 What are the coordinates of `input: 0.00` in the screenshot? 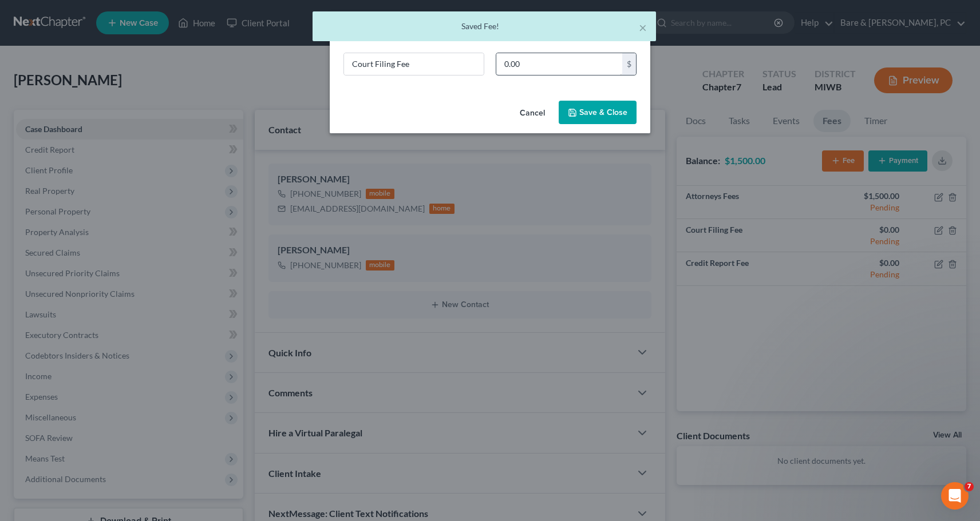 It's located at (559, 64).